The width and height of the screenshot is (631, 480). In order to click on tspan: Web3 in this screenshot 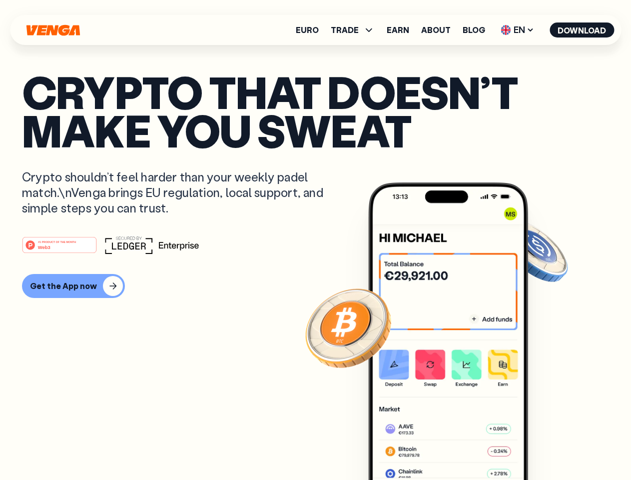, I will do `click(44, 246)`.